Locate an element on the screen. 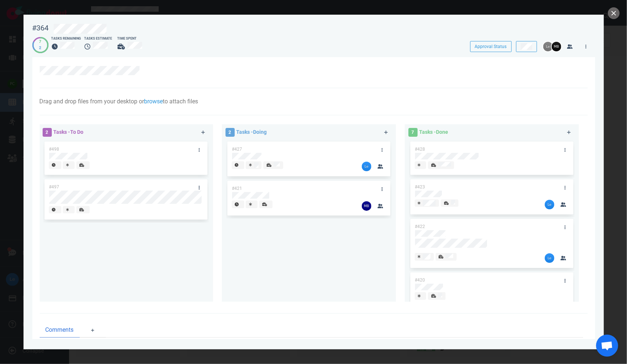 The width and height of the screenshot is (627, 364). span: #497 is located at coordinates (54, 187).